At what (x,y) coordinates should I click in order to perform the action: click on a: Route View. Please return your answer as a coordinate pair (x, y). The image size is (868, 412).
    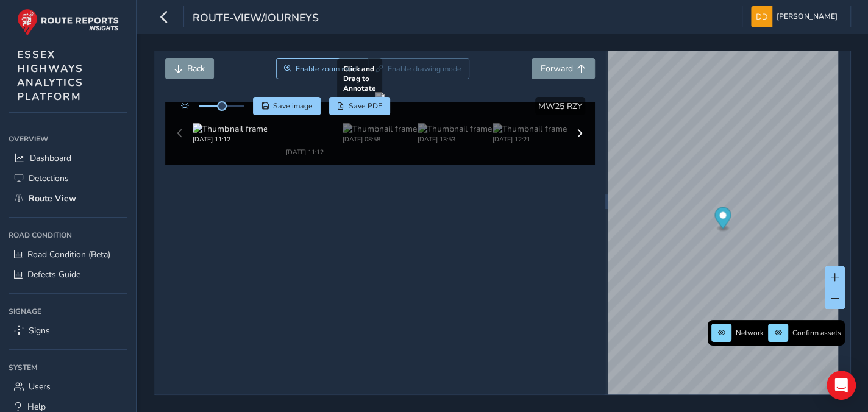
    Looking at the image, I should click on (68, 198).